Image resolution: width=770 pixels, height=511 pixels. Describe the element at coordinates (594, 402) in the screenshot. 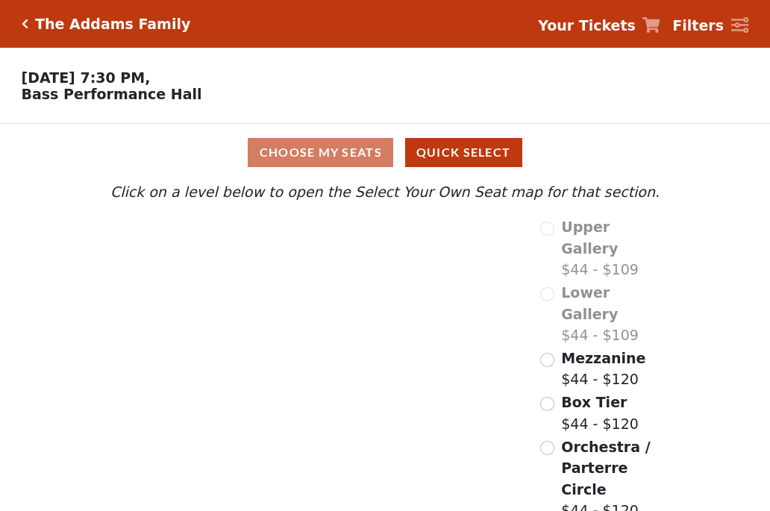

I see `span: Box Tier` at that location.